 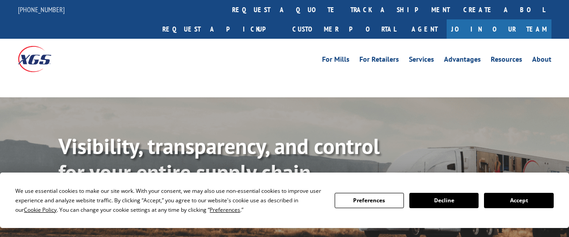 What do you see at coordinates (219, 159) in the screenshot?
I see `b: Visibility, transparency, and control for your entire supply chain.` at bounding box center [219, 159].